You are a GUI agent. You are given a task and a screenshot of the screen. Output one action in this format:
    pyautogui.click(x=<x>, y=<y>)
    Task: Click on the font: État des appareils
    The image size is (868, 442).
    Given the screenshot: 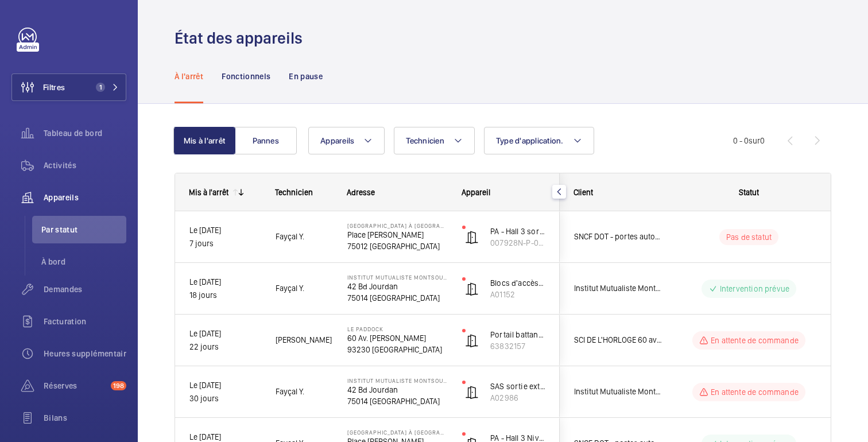 What is the action you would take?
    pyautogui.click(x=238, y=38)
    